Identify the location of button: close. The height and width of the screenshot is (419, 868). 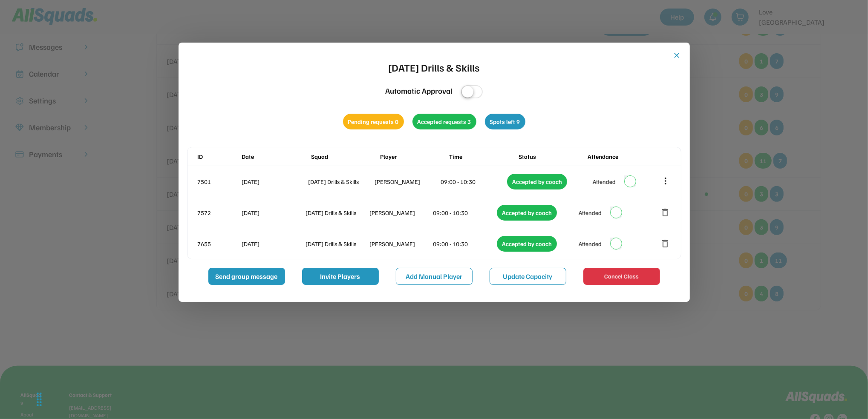
(677, 56).